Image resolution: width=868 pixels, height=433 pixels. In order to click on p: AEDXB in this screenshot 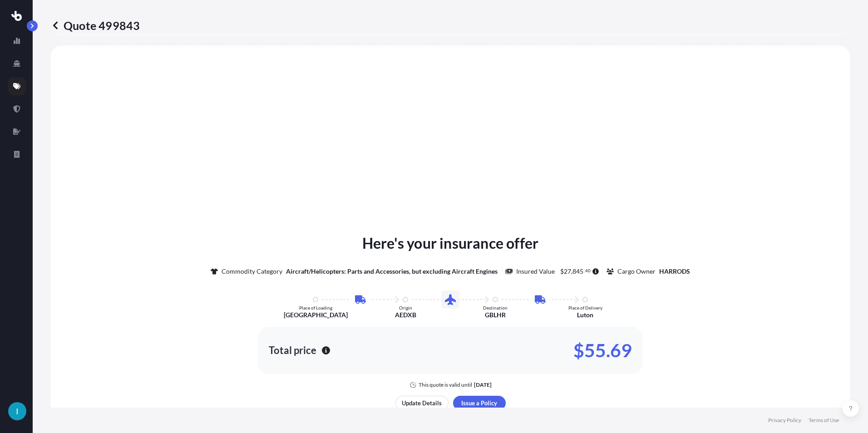, I will do `click(406, 315)`.